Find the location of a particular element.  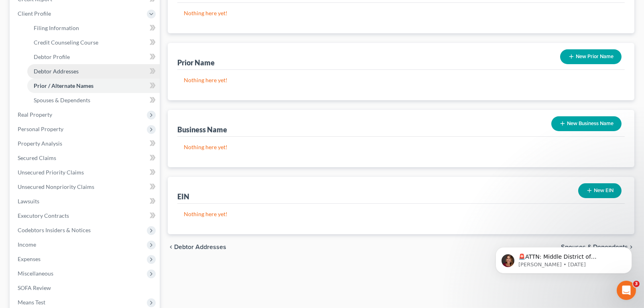

p: Message from Katie, sent 1d ago is located at coordinates (87, 34).